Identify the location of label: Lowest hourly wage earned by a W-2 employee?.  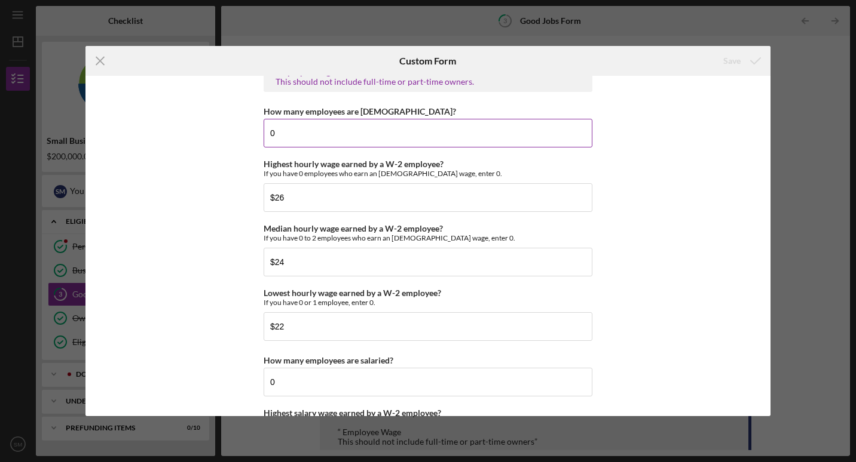
(352, 293).